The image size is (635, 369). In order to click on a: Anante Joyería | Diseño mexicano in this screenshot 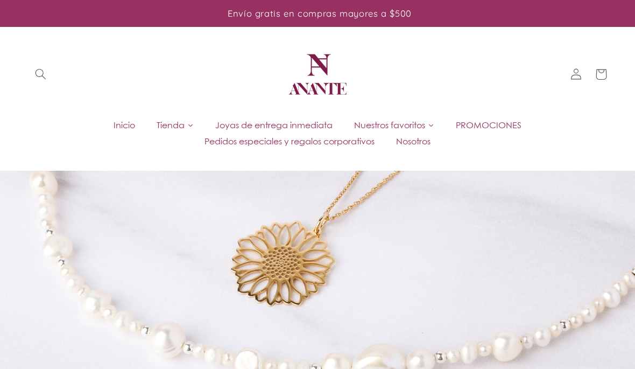, I will do `click(318, 74)`.